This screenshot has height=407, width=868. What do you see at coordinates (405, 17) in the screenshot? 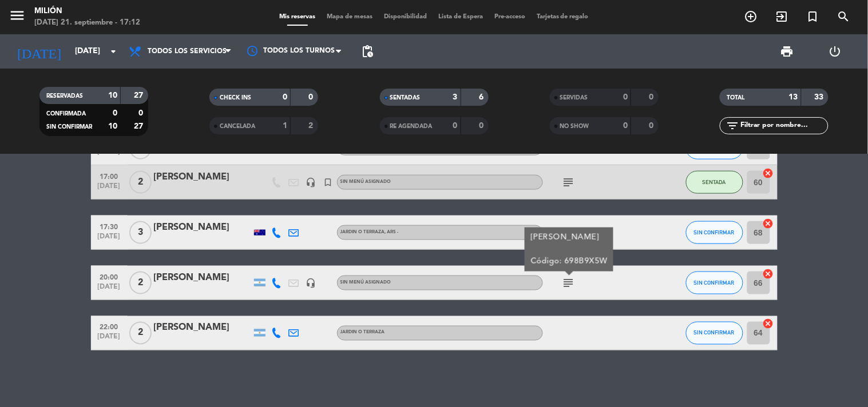
I see `span: Disponibilidad` at bounding box center [405, 17].